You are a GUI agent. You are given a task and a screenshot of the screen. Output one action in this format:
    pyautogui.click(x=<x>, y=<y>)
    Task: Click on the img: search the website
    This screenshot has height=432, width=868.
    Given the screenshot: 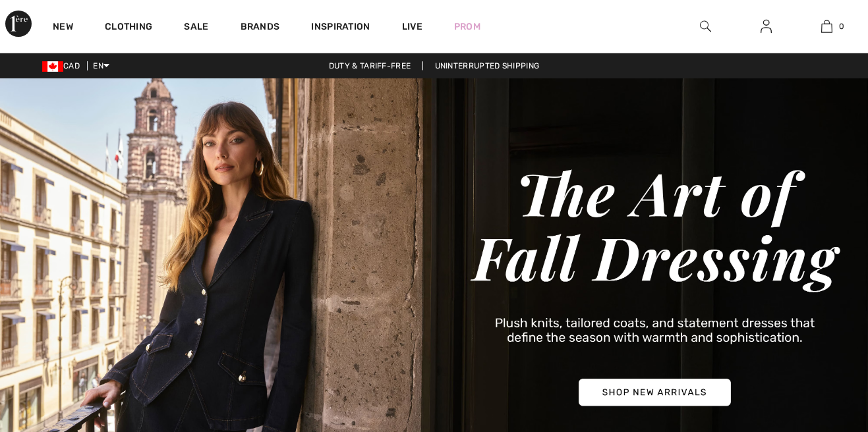 What is the action you would take?
    pyautogui.click(x=705, y=27)
    